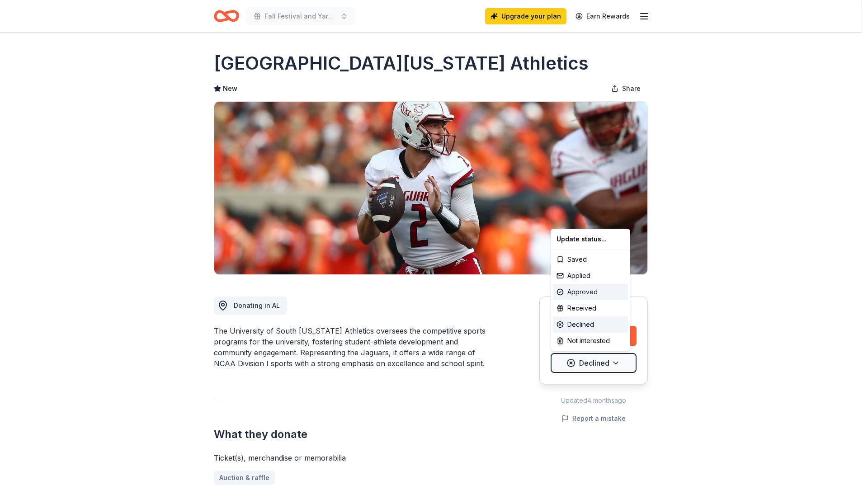  What do you see at coordinates (590, 239) in the screenshot?
I see `div: Update status...` at bounding box center [590, 239].